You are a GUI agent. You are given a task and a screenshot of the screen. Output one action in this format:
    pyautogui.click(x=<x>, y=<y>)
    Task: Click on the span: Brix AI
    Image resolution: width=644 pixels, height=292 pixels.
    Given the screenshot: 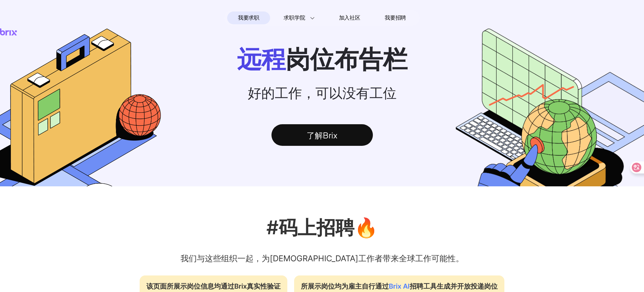 What is the action you would take?
    pyautogui.click(x=399, y=286)
    